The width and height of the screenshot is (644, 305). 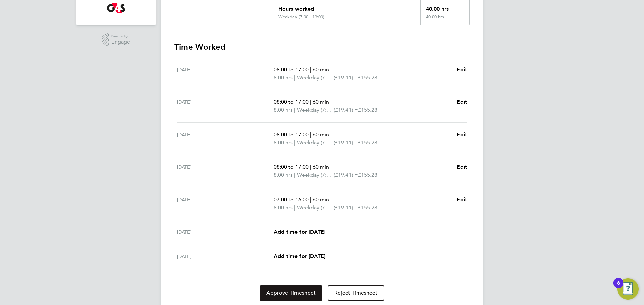 What do you see at coordinates (322, 47) in the screenshot?
I see `h3: Time Worked` at bounding box center [322, 47].